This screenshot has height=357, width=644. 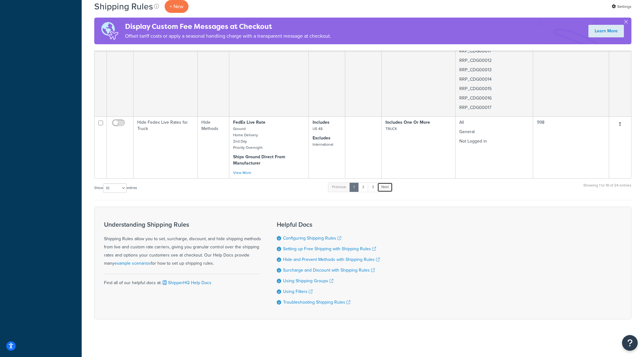 I want to click on strong: Includes One Or More, so click(x=408, y=122).